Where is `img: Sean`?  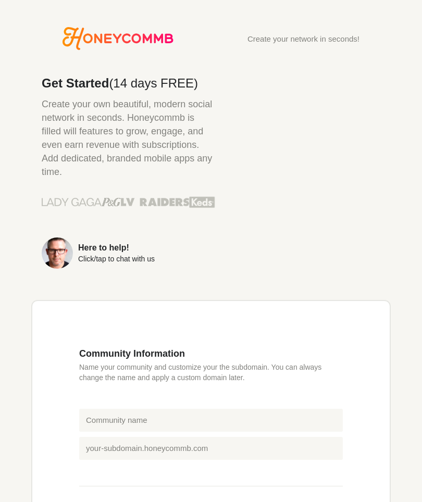
img: Sean is located at coordinates (57, 253).